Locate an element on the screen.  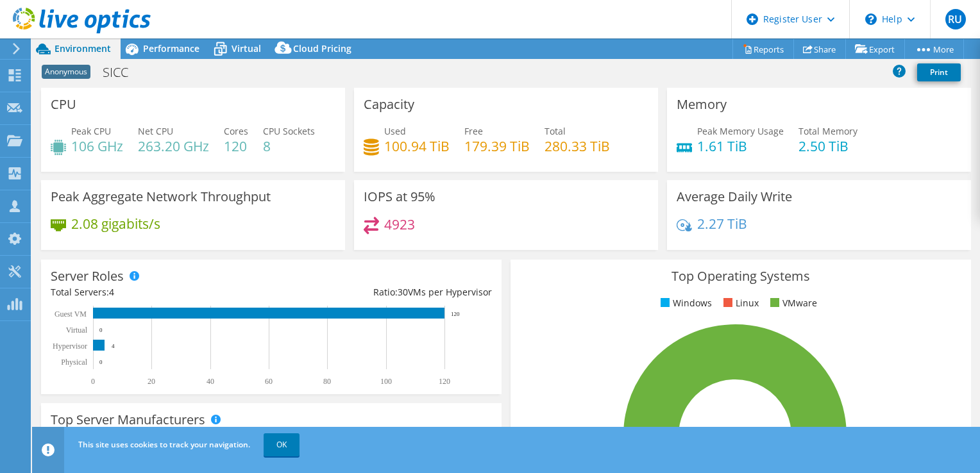
span: 30 is located at coordinates (403, 292).